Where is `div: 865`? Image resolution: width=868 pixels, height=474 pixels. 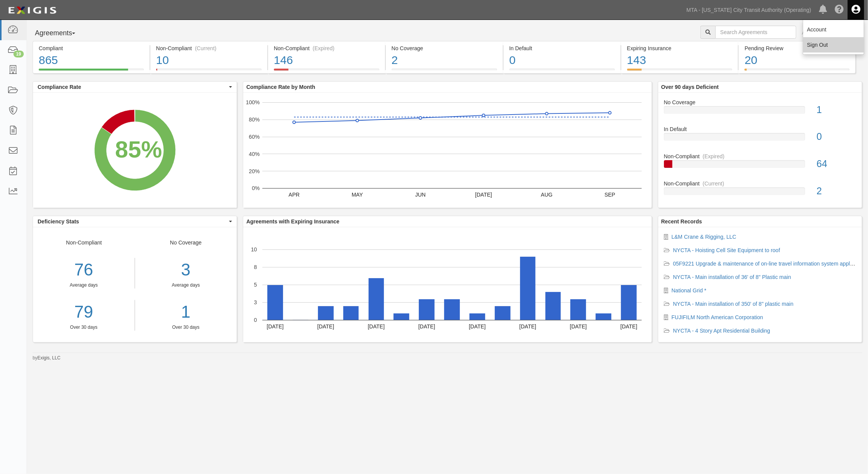
div: 865 is located at coordinates (92, 60).